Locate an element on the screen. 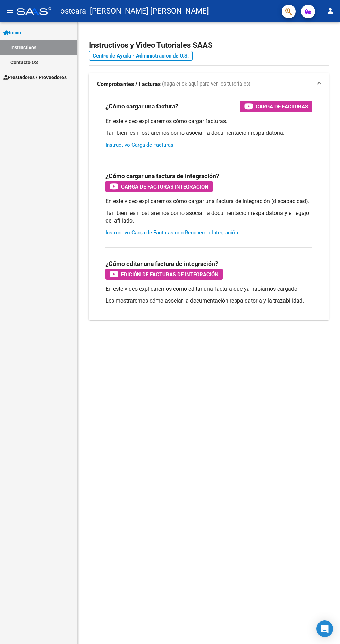 This screenshot has width=340, height=644. span: Carga de Facturas is located at coordinates (282, 106).